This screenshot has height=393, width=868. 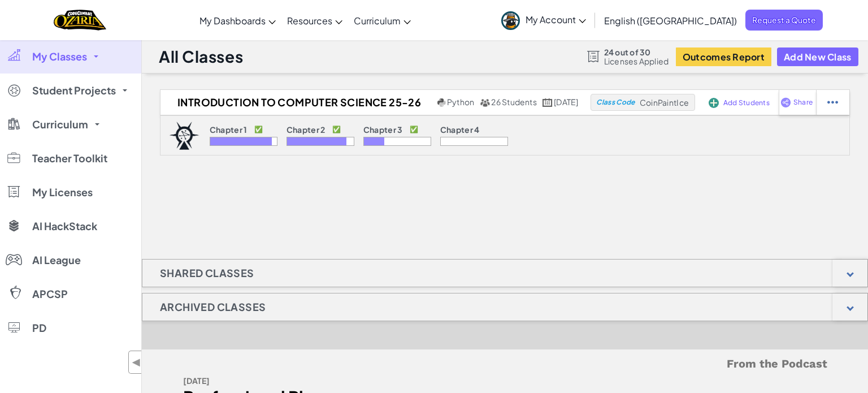 I want to click on img: IconShare_Purple.svg, so click(x=785, y=102).